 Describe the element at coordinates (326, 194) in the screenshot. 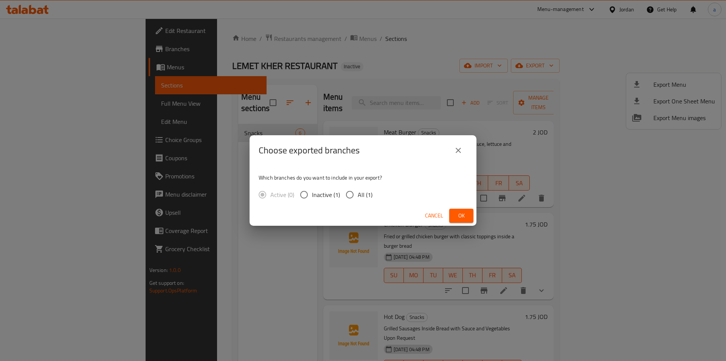

I see `span: Inactive (1)` at that location.